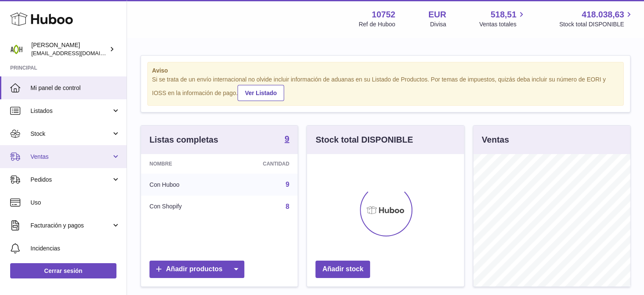 The image size is (644, 295). Describe the element at coordinates (438, 15) in the screenshot. I see `strong: EUR` at that location.